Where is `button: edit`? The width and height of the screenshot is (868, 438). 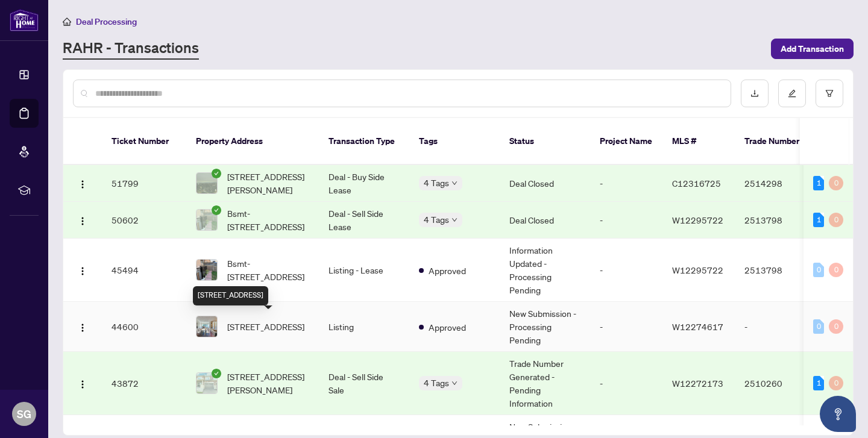 button: edit is located at coordinates (792, 93).